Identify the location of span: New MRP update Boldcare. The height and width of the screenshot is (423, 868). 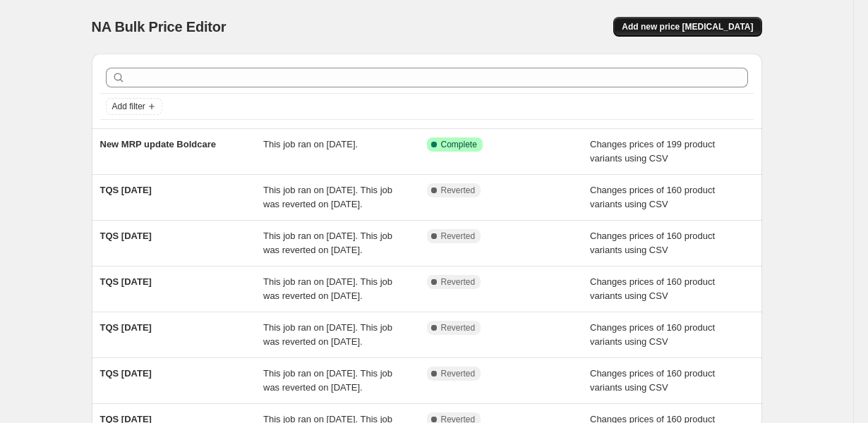
(158, 144).